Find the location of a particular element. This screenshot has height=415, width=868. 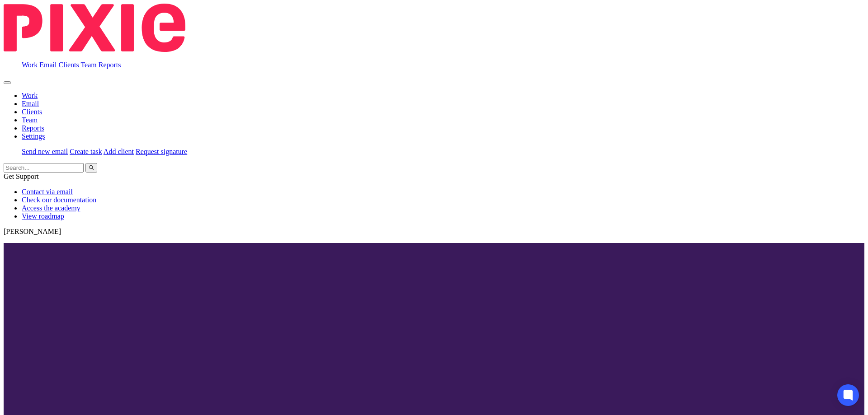

input: Search is located at coordinates (43, 168).